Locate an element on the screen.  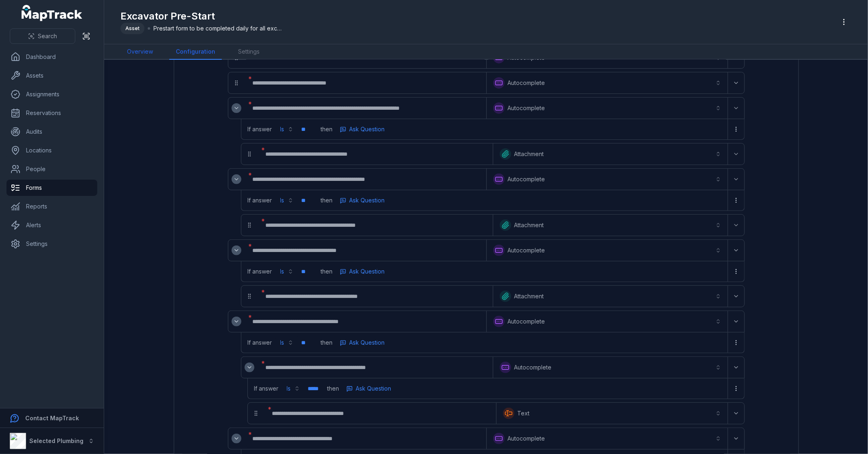
strong: Contact MapTrack is located at coordinates (52, 418).